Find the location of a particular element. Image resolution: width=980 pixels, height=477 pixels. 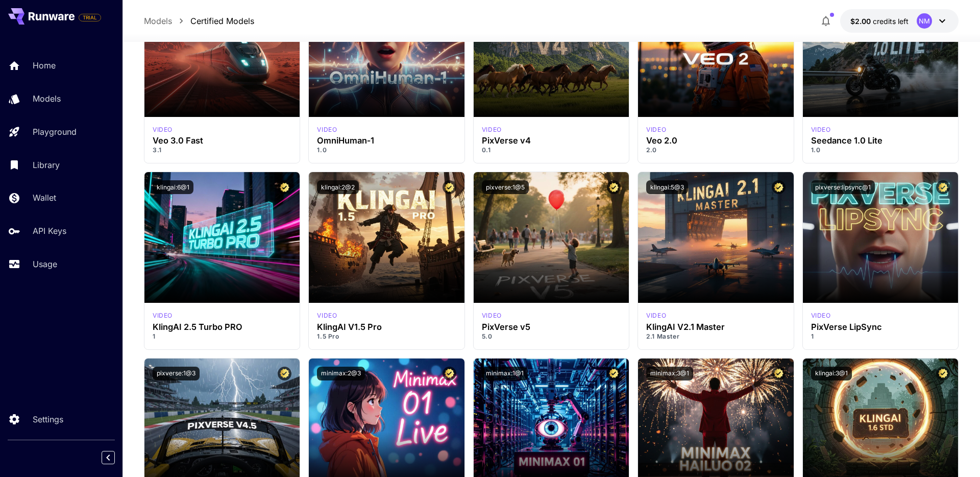

div: google_veo_2 is located at coordinates (656, 130).